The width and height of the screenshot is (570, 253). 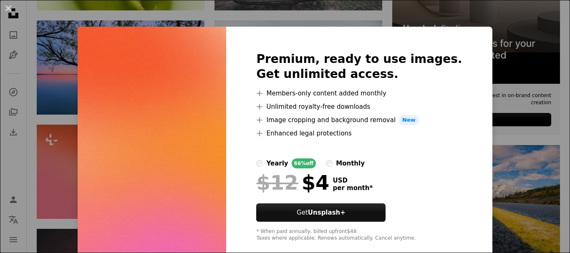 I want to click on div: yearly, so click(x=277, y=164).